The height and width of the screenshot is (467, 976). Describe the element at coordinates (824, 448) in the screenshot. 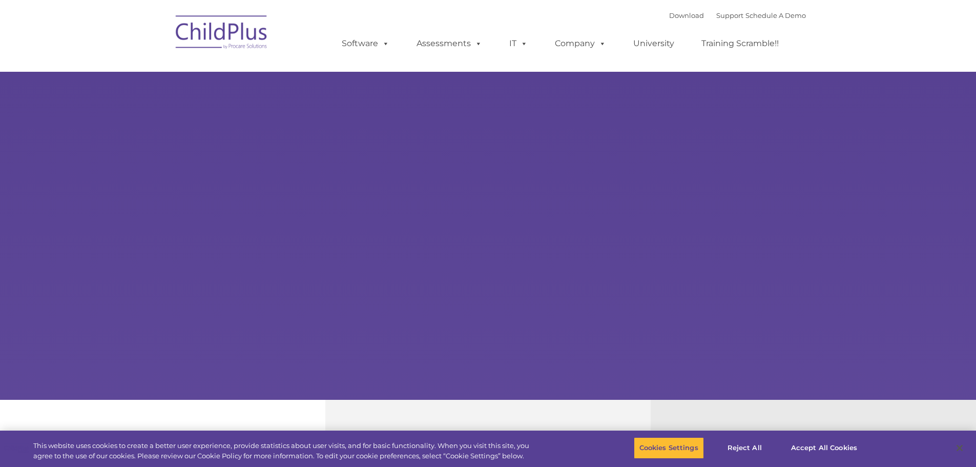

I see `button: Accept All Cookies` at that location.